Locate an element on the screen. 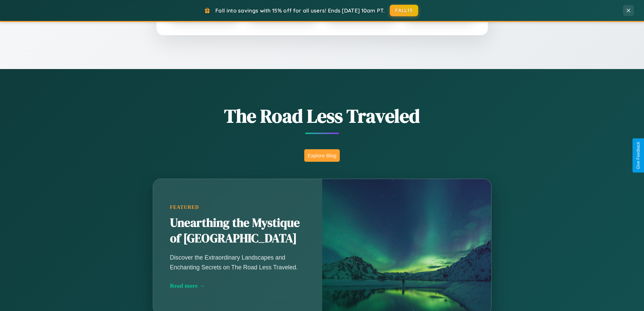  div: Featured is located at coordinates (237, 207).